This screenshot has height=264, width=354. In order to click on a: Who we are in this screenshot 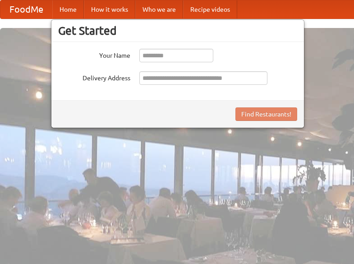, I will do `click(159, 9)`.